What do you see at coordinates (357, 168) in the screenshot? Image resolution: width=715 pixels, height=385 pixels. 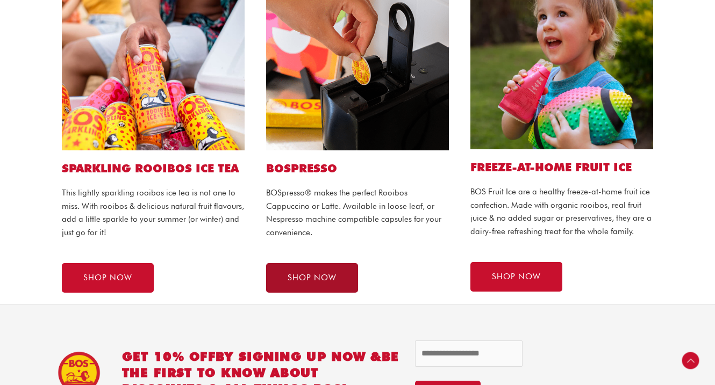 I see `h2: BOSPRESSO` at bounding box center [357, 168].